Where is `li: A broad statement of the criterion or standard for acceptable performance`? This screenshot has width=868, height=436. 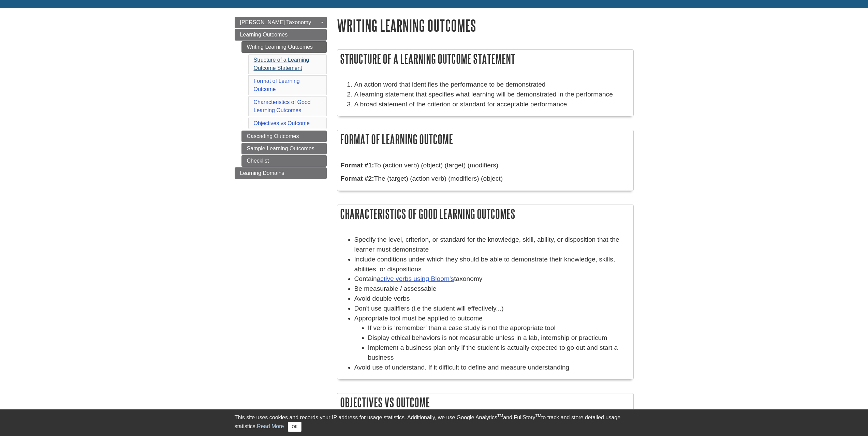
li: A broad statement of the criterion or standard for acceptable performance is located at coordinates (492, 105).